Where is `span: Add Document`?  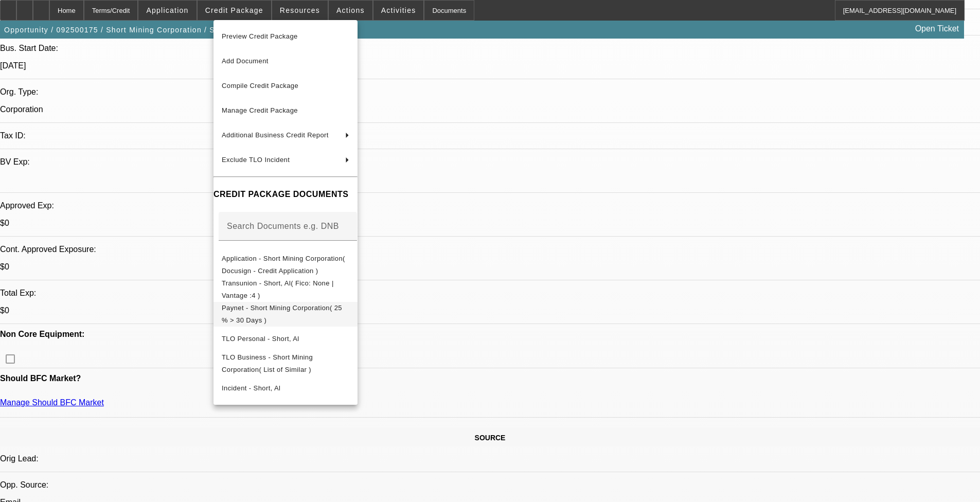 span: Add Document is located at coordinates (245, 61).